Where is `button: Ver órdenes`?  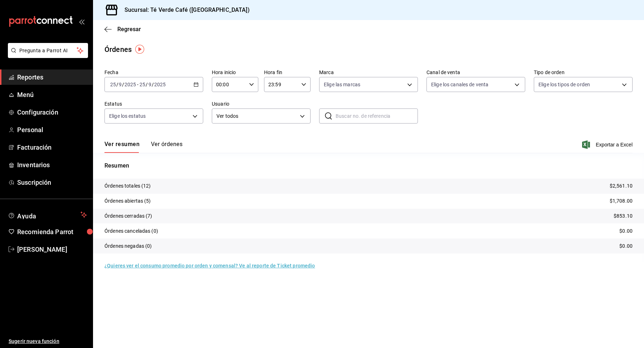 button: Ver órdenes is located at coordinates (167, 147).